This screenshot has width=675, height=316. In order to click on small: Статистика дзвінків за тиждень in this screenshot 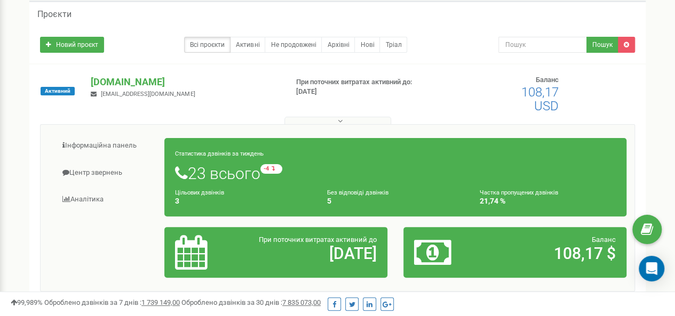, I will do `click(219, 154)`.